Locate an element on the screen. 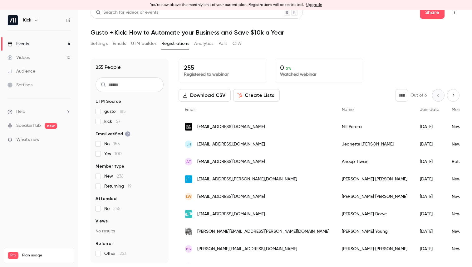 Image resolution: width=472 pixels, height=267 pixels. span: 255 is located at coordinates (117, 209).